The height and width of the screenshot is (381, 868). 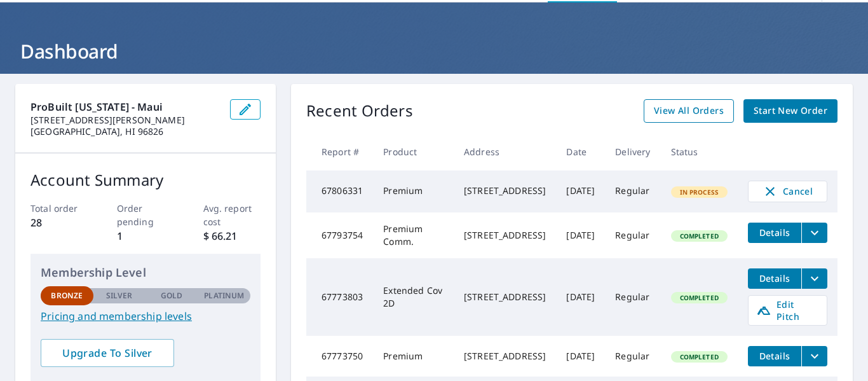 I want to click on td: 67806331, so click(x=340, y=192).